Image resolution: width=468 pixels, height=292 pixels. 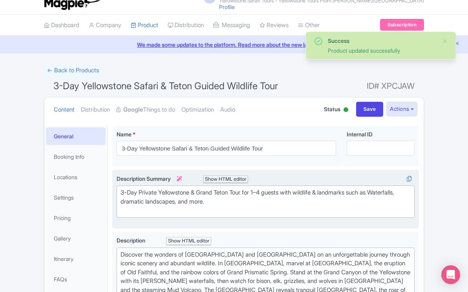 What do you see at coordinates (146, 110) in the screenshot?
I see `a: GoogleThings to do` at bounding box center [146, 110].